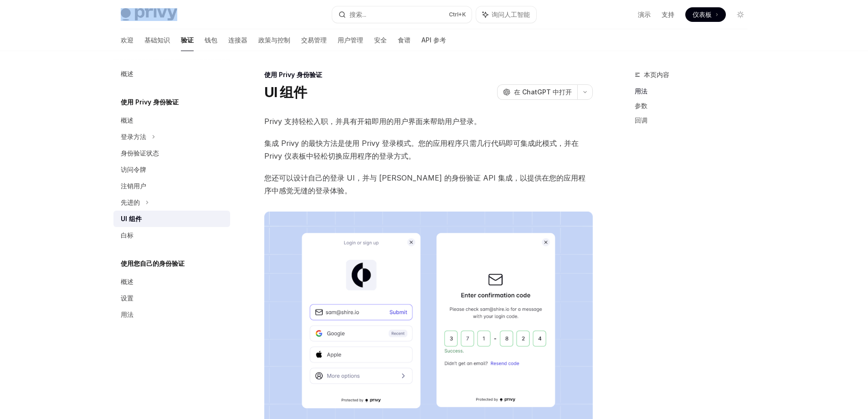 This screenshot has height=419, width=868. I want to click on a: 食谱, so click(404, 40).